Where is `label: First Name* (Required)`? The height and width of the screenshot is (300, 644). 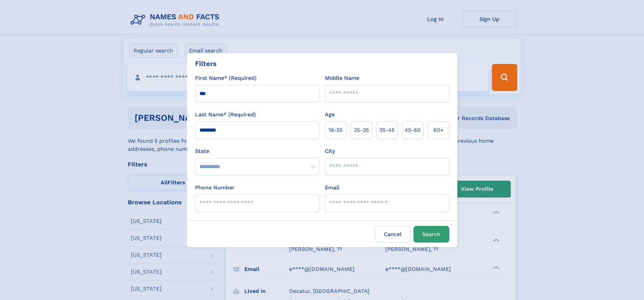
label: First Name* (Required) is located at coordinates (226, 78).